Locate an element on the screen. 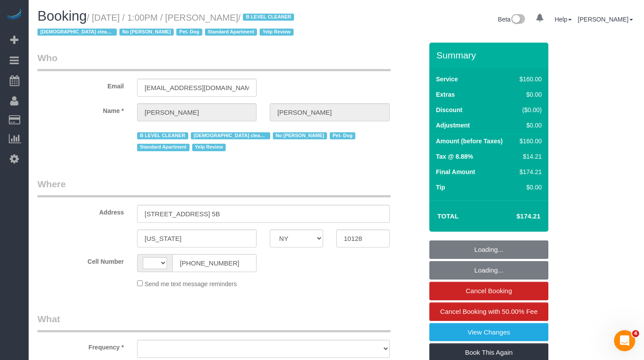 This screenshot has height=360, width=644. strong: Total is located at coordinates (448, 216).